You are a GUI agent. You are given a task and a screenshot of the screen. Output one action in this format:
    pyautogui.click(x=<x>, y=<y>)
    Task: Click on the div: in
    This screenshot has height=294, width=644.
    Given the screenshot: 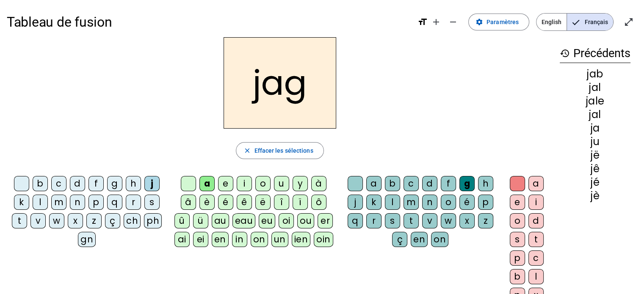 What is the action you would take?
    pyautogui.click(x=239, y=239)
    